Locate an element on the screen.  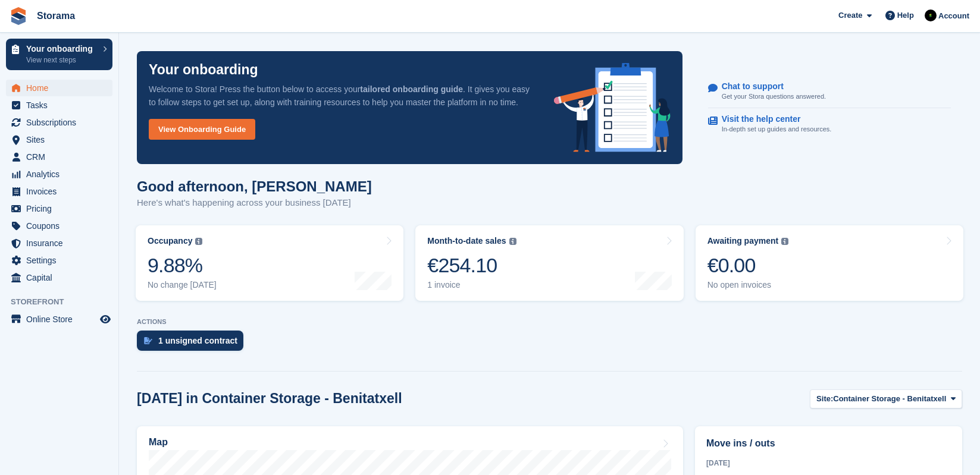
span: Invoices is located at coordinates (62, 192).